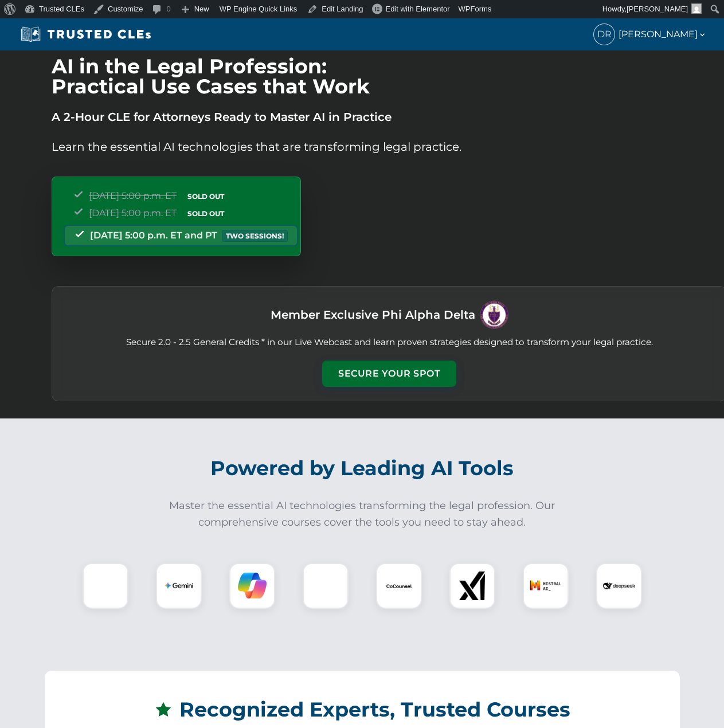  Describe the element at coordinates (373, 315) in the screenshot. I see `h3: Member Exclusive Phi Alpha Delta` at that location.